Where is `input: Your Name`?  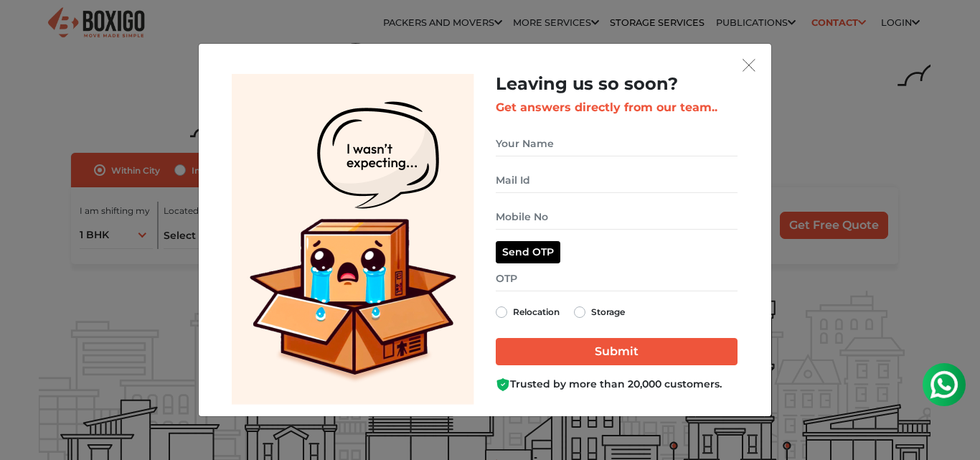
input: Your Name is located at coordinates (616, 144).